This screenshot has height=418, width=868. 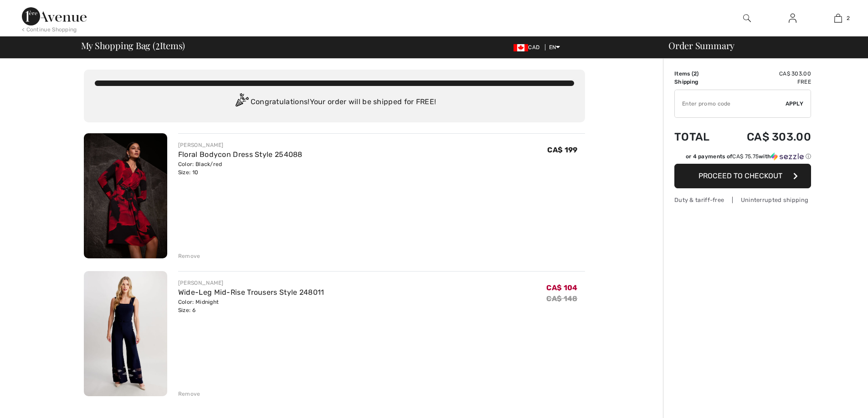 What do you see at coordinates (562, 298) in the screenshot?
I see `s: CA$ 148` at bounding box center [562, 298].